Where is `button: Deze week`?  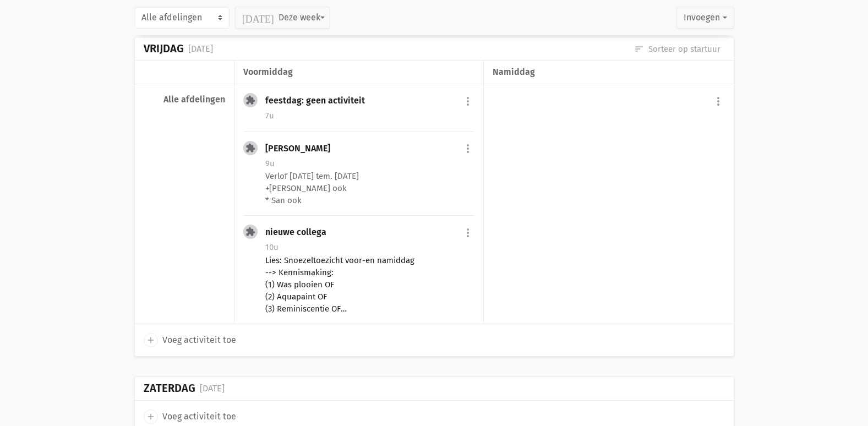
button: Deze week is located at coordinates (282, 18).